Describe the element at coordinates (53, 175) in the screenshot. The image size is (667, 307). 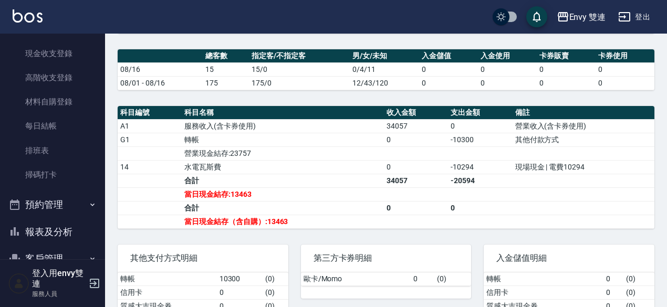
I see `a: 掃碼打卡` at that location.